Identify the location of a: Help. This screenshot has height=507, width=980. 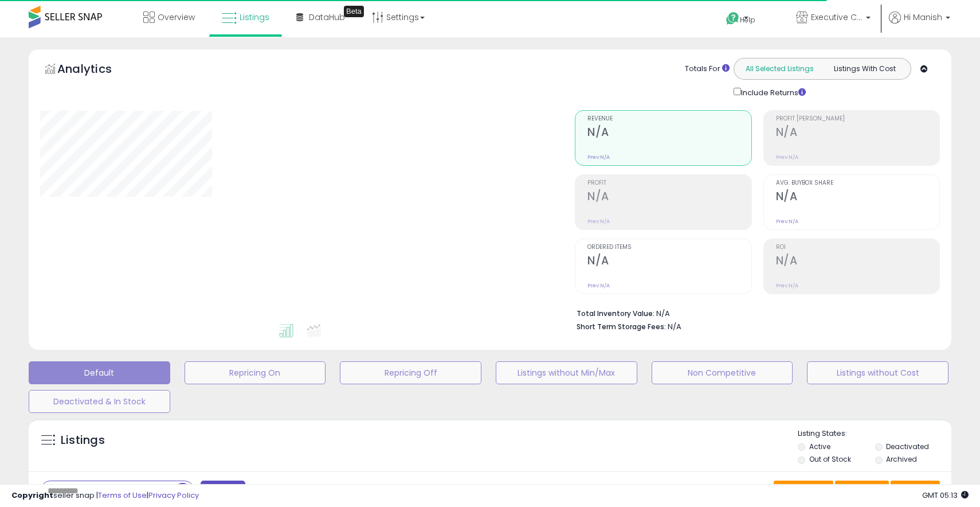
(747, 20).